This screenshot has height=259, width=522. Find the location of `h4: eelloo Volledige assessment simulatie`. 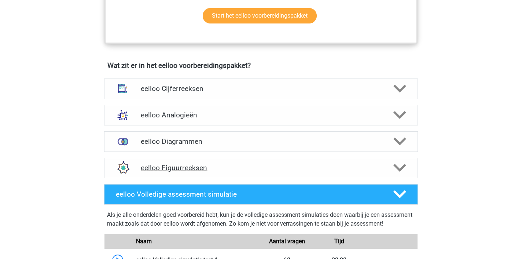

h4: eelloo Volledige assessment simulatie is located at coordinates (249, 194).